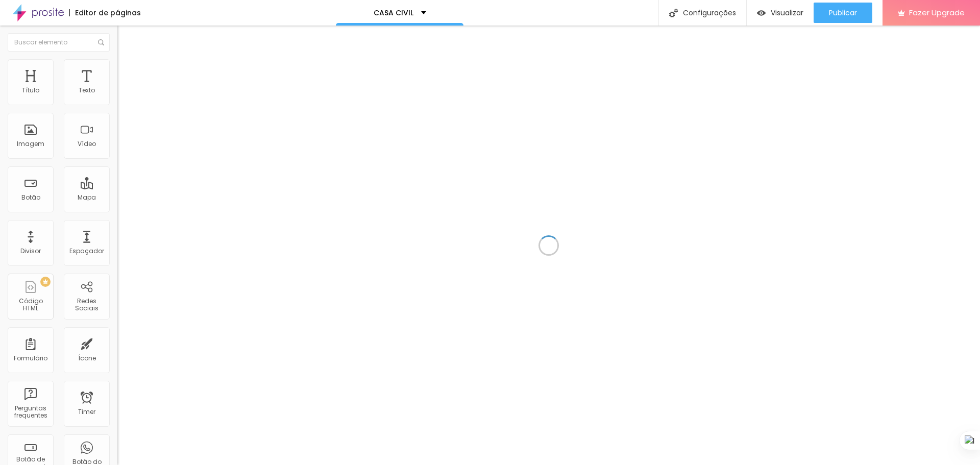 The width and height of the screenshot is (980, 465). Describe the element at coordinates (87, 412) in the screenshot. I see `div: Timer` at that location.